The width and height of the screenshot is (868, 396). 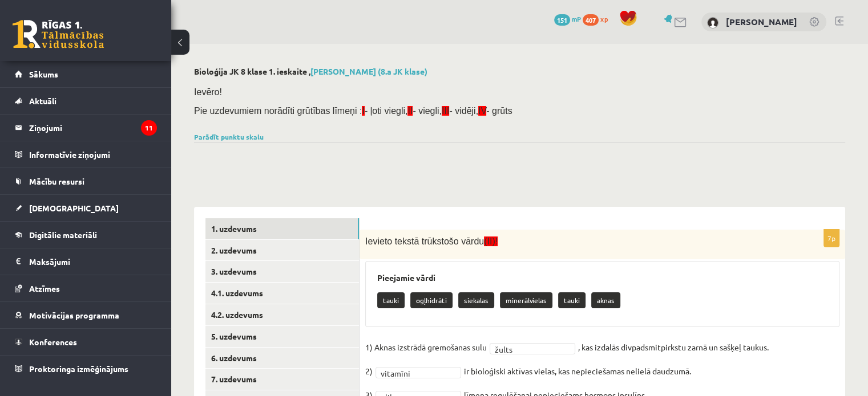 I want to click on a: Sākums, so click(x=86, y=74).